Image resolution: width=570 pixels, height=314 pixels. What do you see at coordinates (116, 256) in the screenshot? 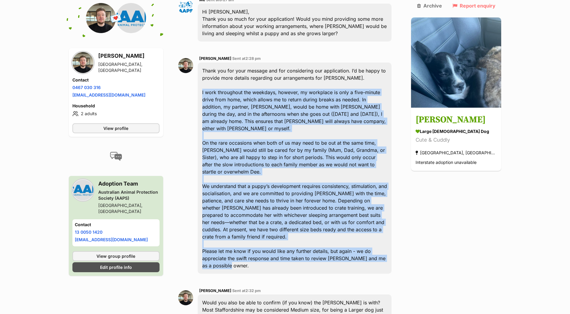
I see `span: View group profile` at bounding box center [116, 256].